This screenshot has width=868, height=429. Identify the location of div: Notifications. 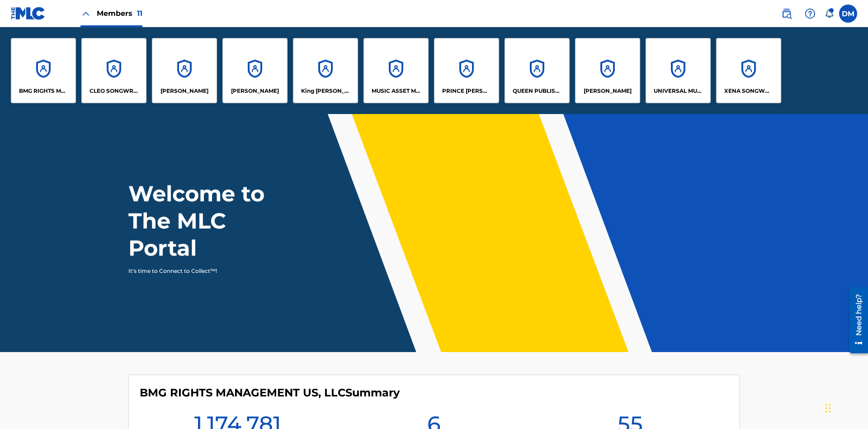
(829, 13).